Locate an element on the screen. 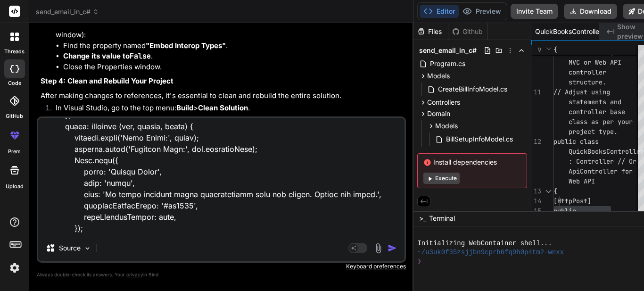 The height and width of the screenshot is (291, 644). label: Upload is located at coordinates (15, 186).